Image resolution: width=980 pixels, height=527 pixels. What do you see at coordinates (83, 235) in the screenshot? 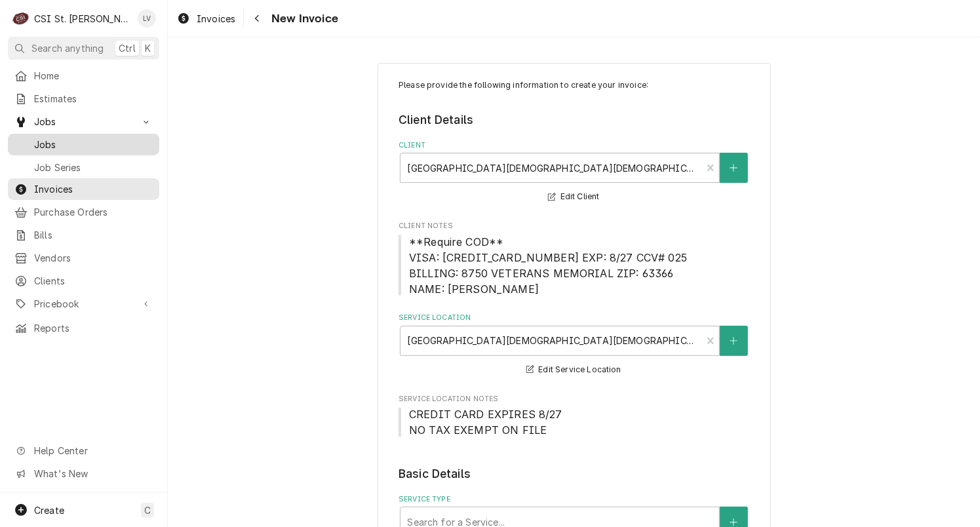
I see `a: Bills` at bounding box center [83, 235].